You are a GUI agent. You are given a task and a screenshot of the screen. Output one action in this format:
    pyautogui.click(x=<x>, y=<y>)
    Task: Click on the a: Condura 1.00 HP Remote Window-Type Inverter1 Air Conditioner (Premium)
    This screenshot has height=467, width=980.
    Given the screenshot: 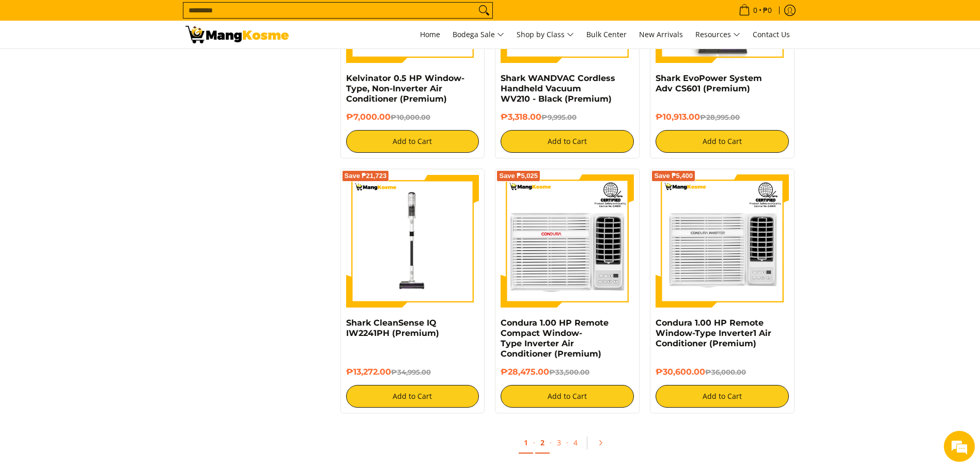 What is the action you would take?
    pyautogui.click(x=713, y=333)
    